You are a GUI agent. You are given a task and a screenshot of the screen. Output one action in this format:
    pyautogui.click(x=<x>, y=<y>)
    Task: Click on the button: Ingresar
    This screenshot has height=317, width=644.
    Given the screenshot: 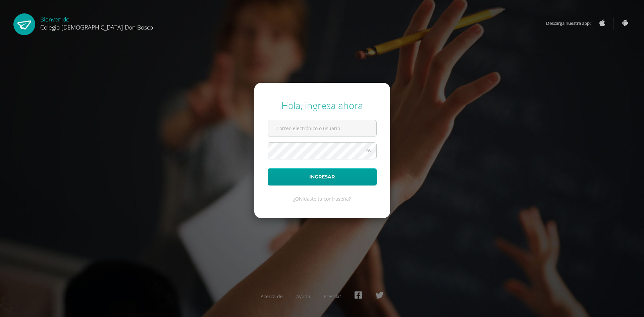 What is the action you would take?
    pyautogui.click(x=322, y=176)
    